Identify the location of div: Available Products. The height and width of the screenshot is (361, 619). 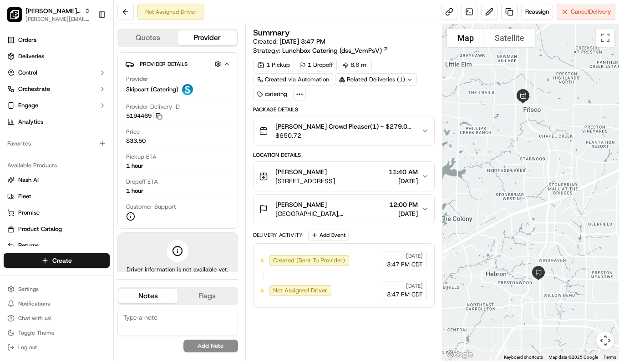
(56, 166).